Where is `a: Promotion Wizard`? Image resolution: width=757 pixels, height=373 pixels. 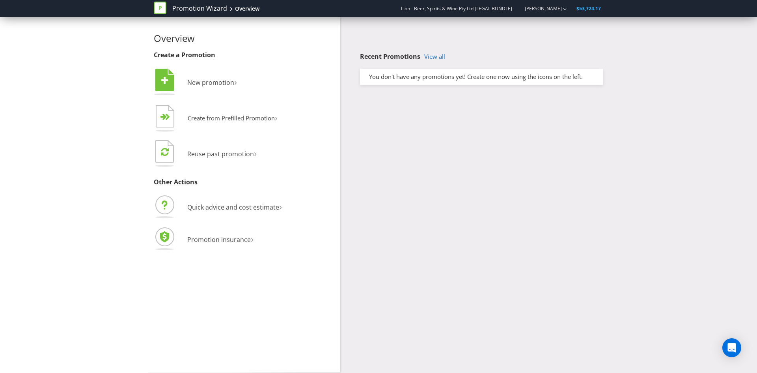
a: Promotion Wizard is located at coordinates (200, 8).